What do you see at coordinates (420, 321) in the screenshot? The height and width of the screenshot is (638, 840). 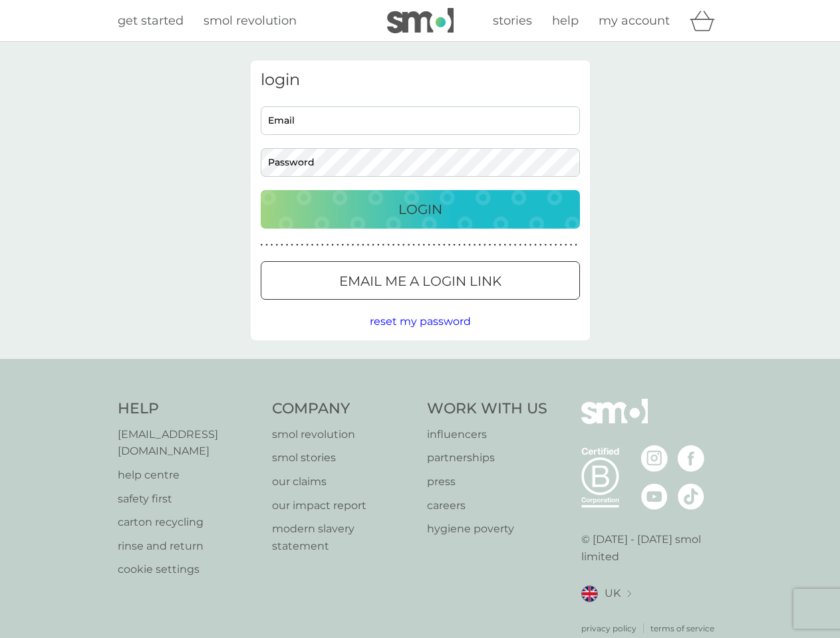 I see `span: reset my password` at bounding box center [420, 321].